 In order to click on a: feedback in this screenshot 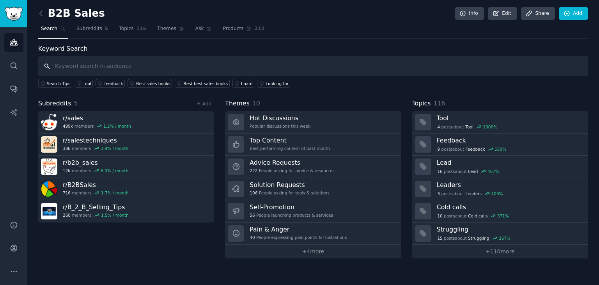, I will do `click(110, 83)`.